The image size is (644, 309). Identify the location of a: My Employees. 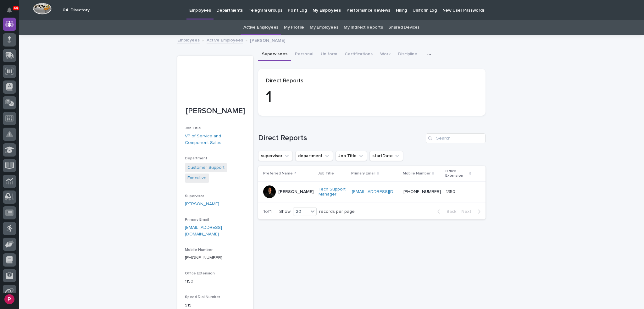
(324, 27).